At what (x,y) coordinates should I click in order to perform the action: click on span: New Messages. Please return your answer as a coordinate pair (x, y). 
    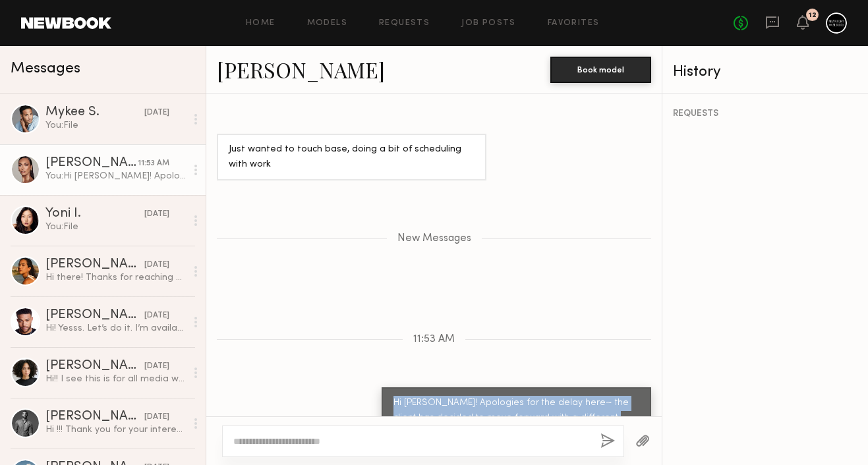
    Looking at the image, I should click on (434, 238).